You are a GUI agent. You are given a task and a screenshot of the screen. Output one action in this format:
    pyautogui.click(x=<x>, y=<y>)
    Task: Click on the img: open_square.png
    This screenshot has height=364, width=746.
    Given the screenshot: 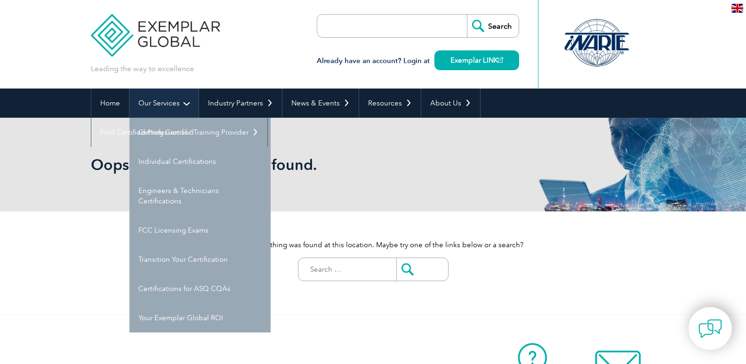 What is the action you would take?
    pyautogui.click(x=501, y=60)
    